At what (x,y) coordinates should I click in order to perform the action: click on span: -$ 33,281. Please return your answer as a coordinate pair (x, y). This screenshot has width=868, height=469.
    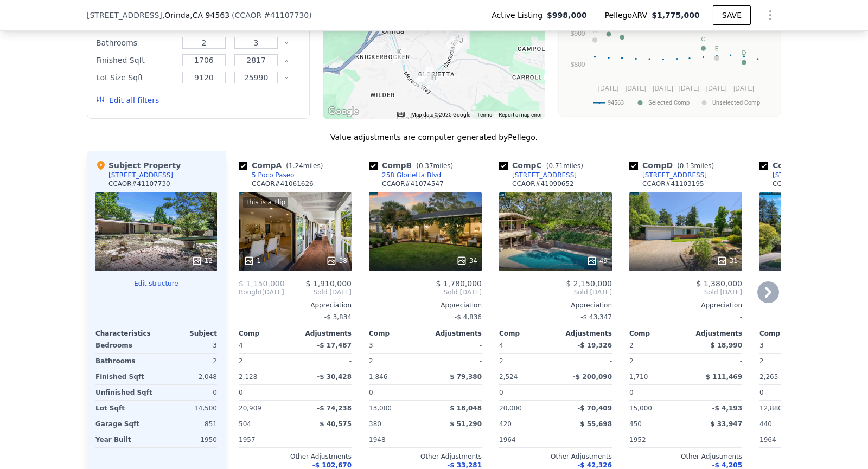
    Looking at the image, I should click on (464, 465).